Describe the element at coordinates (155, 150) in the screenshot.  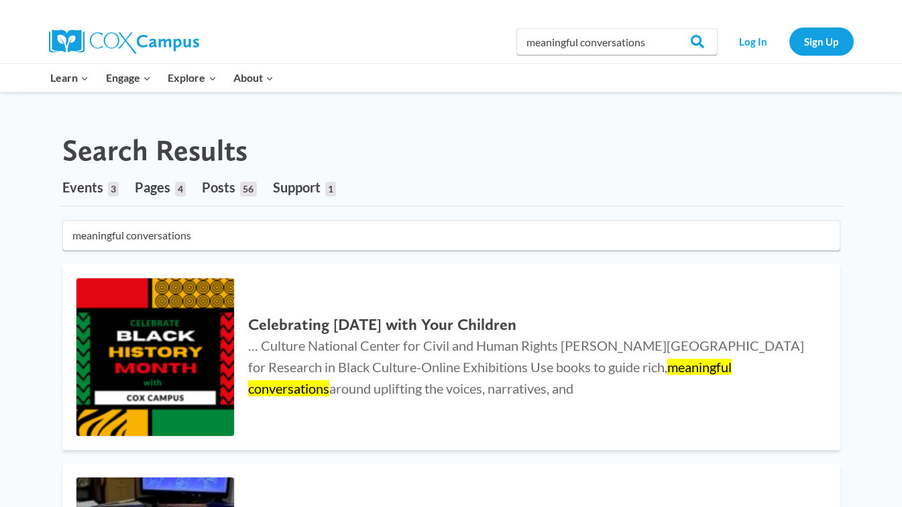
I see `h1: Search Results` at that location.